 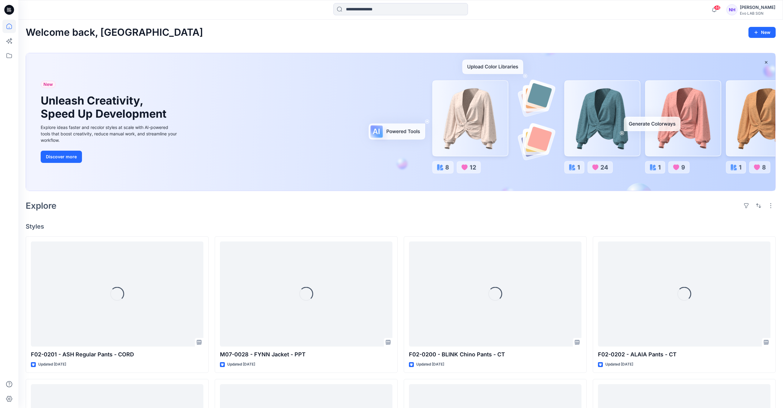 I want to click on a: Discover more, so click(x=110, y=157).